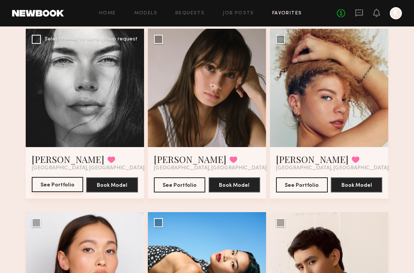  I want to click on a: Job Posts, so click(238, 13).